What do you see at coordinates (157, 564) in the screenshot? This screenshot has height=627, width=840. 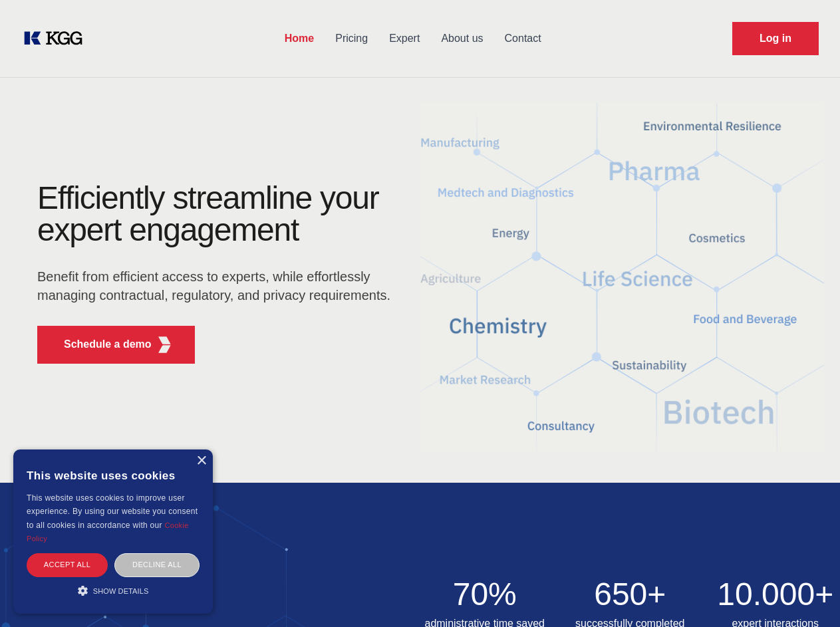 I see `div: Decline all` at bounding box center [157, 564].